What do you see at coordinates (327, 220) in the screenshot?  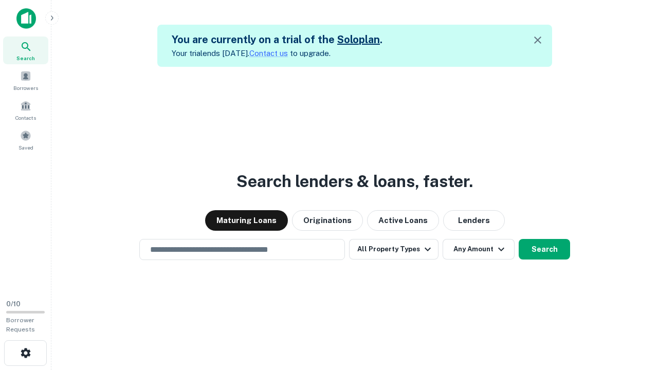 I see `button: Originations` at bounding box center [327, 220].